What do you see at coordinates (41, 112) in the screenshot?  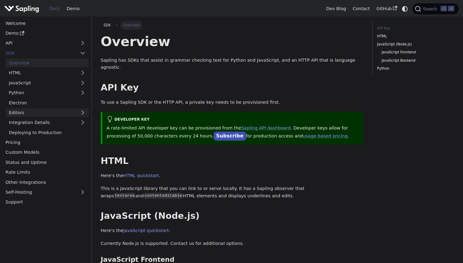 I see `a: Editors` at bounding box center [41, 112].